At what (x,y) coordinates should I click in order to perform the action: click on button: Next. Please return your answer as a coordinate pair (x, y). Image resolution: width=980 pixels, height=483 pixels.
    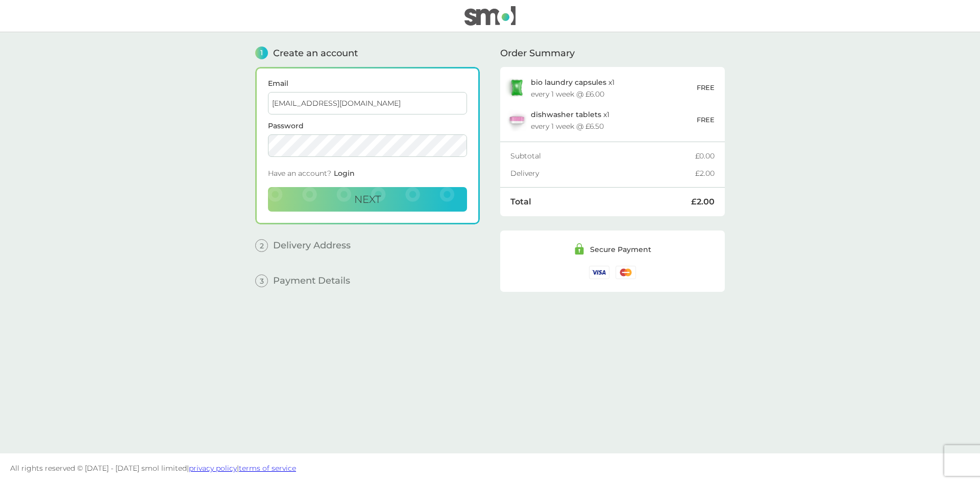
    Looking at the image, I should click on (368, 199).